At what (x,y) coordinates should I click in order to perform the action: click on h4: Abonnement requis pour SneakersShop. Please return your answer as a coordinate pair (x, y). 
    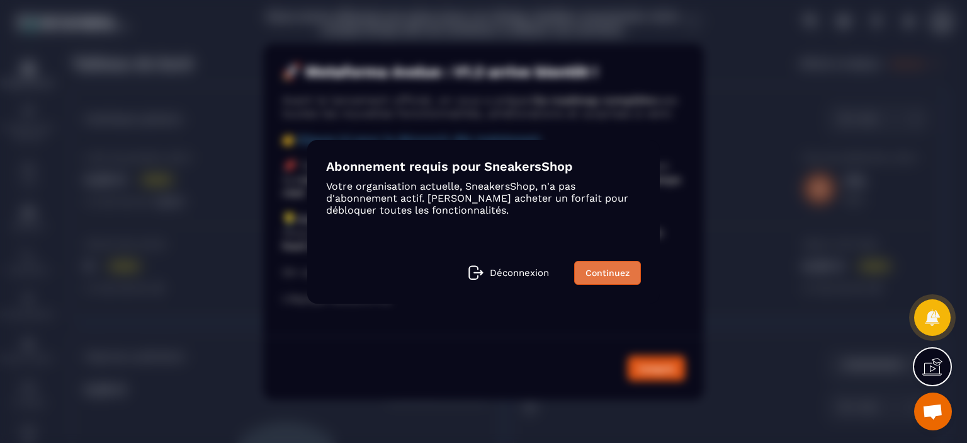
    Looking at the image, I should click on (484, 166).